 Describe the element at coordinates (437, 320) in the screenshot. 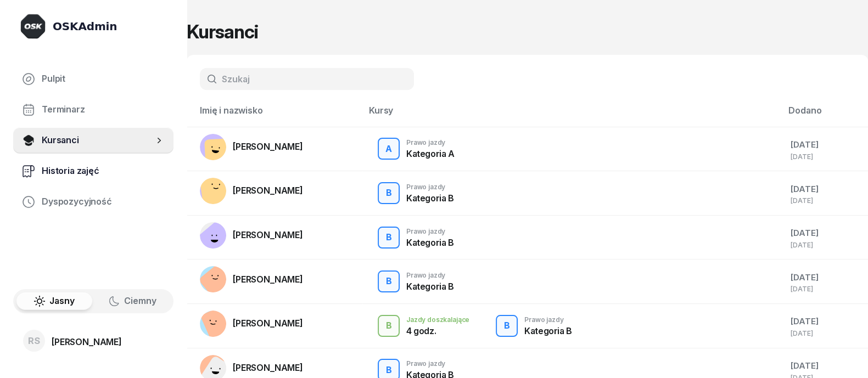

I see `div: Jazdy doszkalające` at that location.